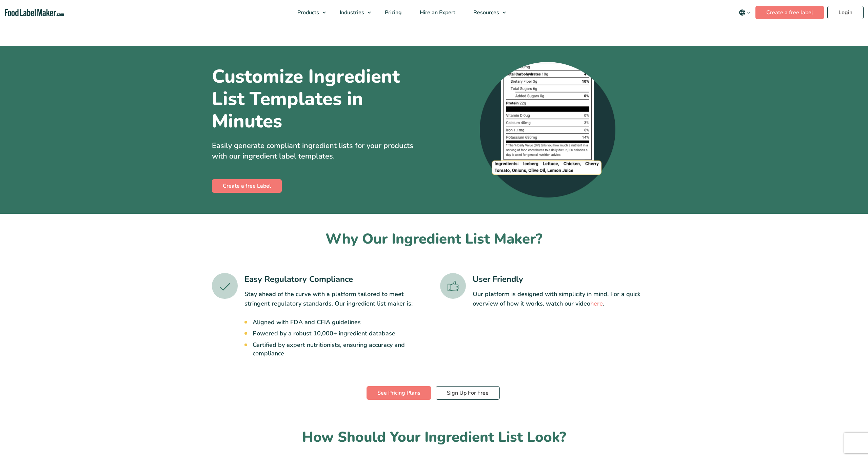 This screenshot has height=458, width=868. Describe the element at coordinates (393, 13) in the screenshot. I see `span: Pricing` at that location.